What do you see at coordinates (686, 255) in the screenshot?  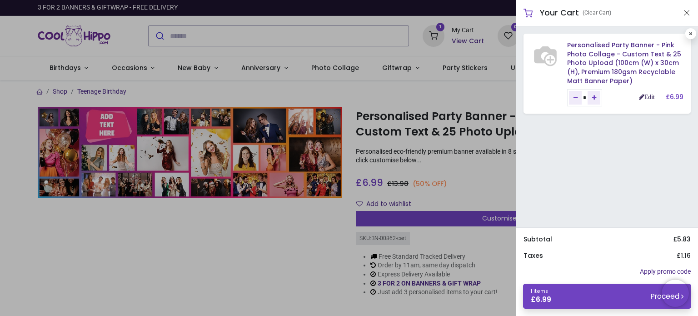 I see `span: 1.16` at bounding box center [686, 255].